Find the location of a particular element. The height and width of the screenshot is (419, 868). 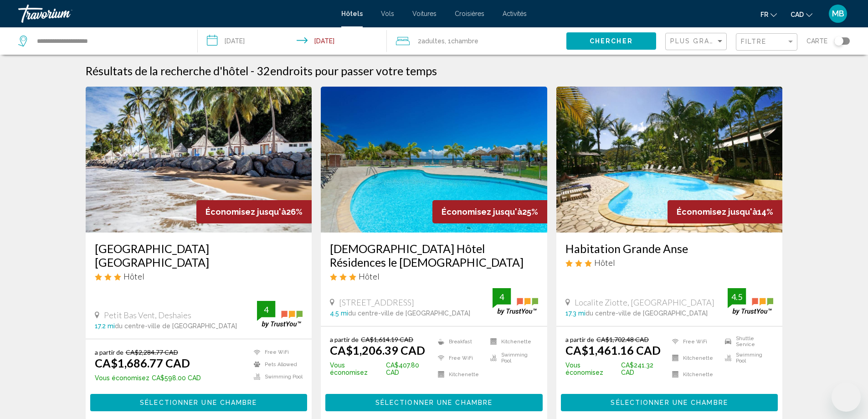

span: MB is located at coordinates (837, 14).